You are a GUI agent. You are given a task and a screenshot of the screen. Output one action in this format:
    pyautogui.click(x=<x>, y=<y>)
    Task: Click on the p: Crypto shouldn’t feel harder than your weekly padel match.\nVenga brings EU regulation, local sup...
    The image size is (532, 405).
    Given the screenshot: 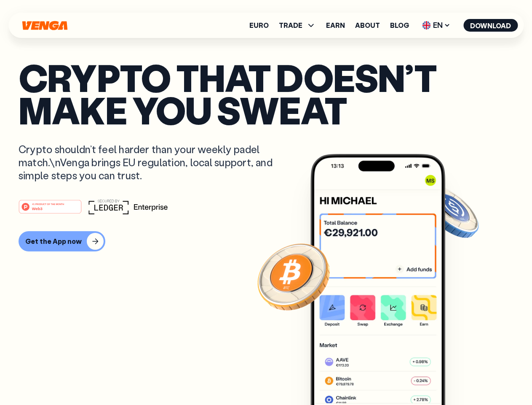 What is the action you would take?
    pyautogui.click(x=152, y=162)
    